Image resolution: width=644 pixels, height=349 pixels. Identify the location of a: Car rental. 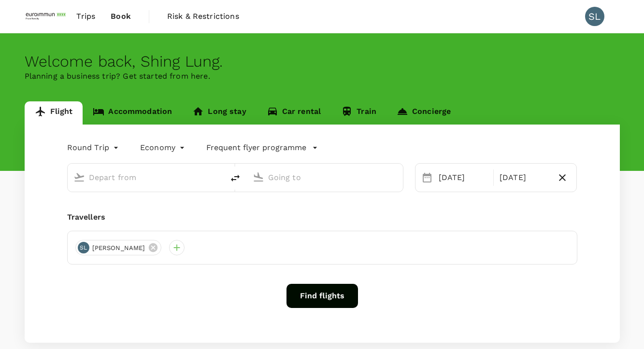
(294, 113).